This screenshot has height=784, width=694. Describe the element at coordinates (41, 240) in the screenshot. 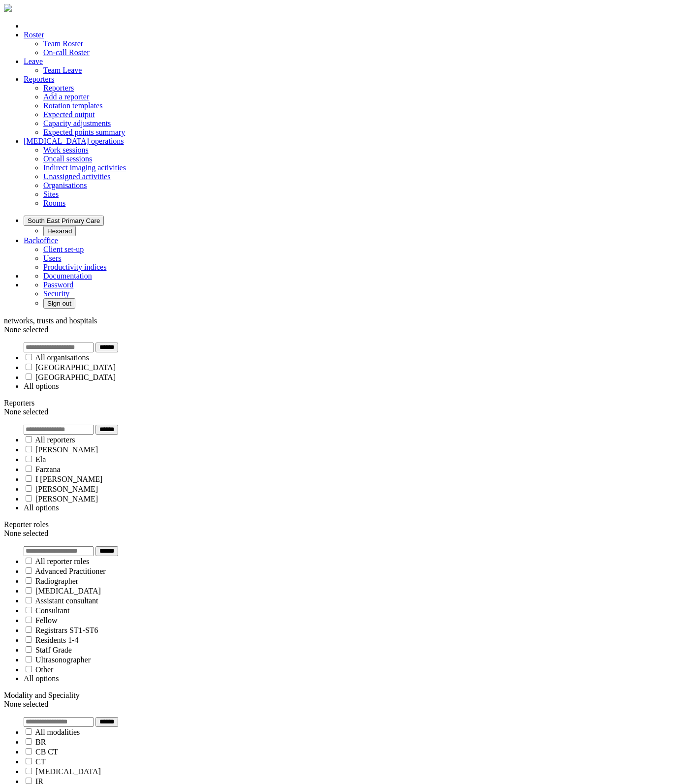

I see `a: Backoffice` at that location.